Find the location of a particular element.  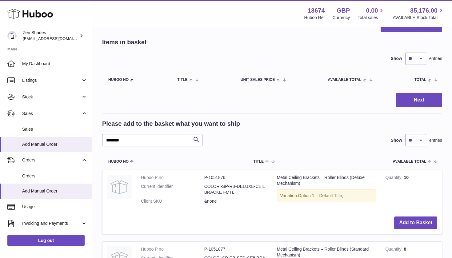

span: Listings is located at coordinates (51, 80).